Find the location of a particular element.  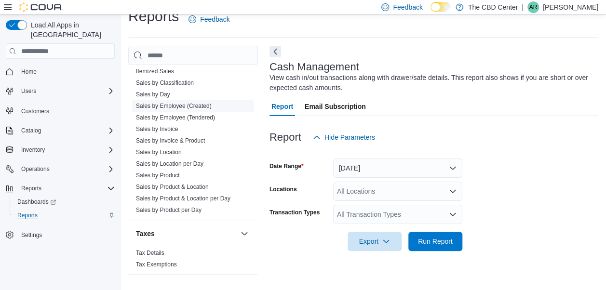

a: Sales by Product & Location per Day is located at coordinates (183, 198).